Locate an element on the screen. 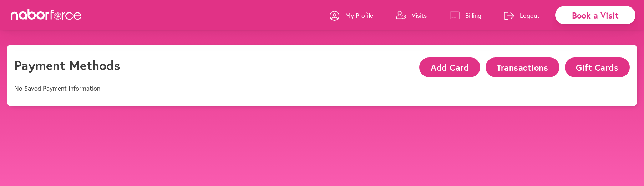 The height and width of the screenshot is (186, 644). a: Billing is located at coordinates (466, 15).